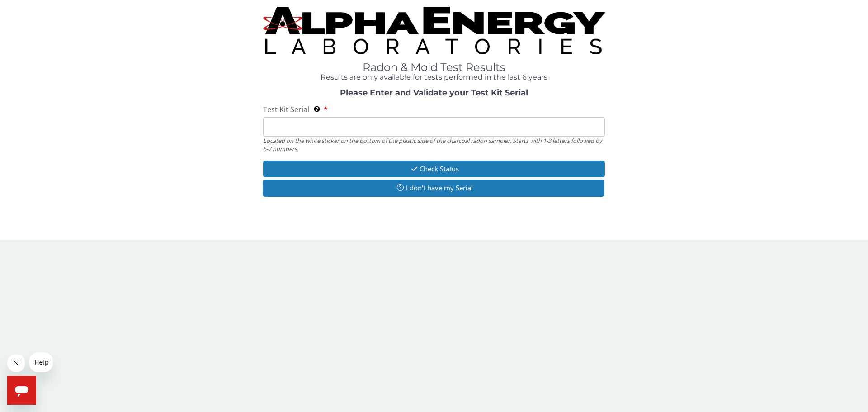 This screenshot has width=868, height=412. Describe the element at coordinates (434, 145) in the screenshot. I see `div: Located on the white sticker on the bottom of the plastic side of the charcoal radon sampler. Sta...` at that location.